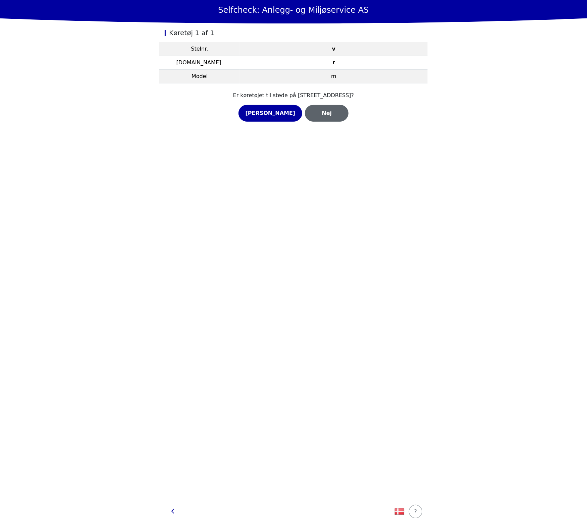  Describe the element at coordinates (326, 113) in the screenshot. I see `button: Nej` at that location.